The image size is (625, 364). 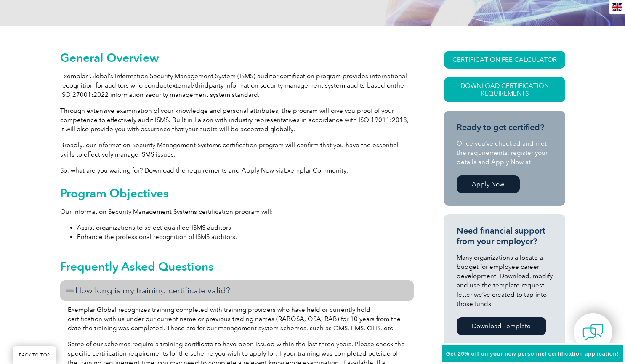 I want to click on p: Once you’ve checked and met the requirements, register your details and Apply Now at, so click(x=505, y=153).